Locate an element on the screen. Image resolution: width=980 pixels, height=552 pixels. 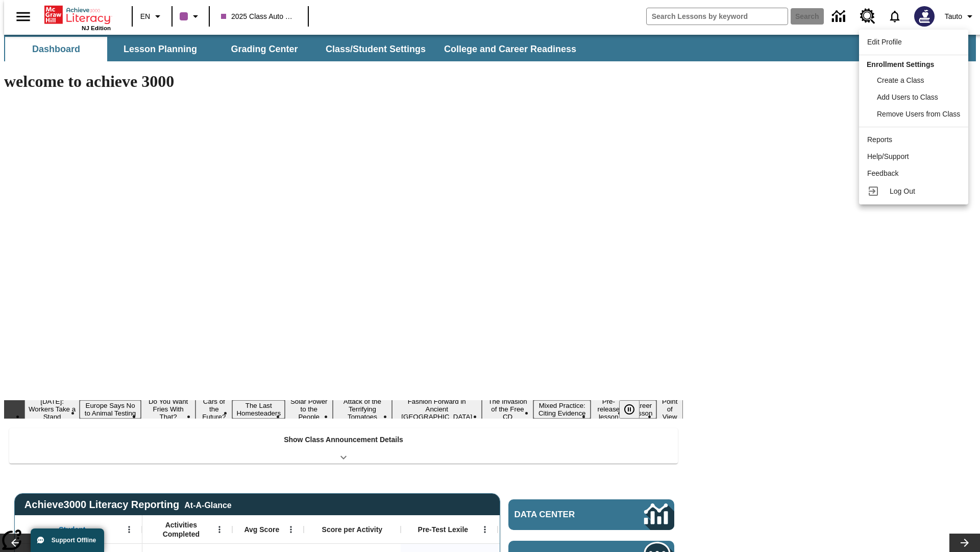
span: Reports is located at coordinates (880, 140).